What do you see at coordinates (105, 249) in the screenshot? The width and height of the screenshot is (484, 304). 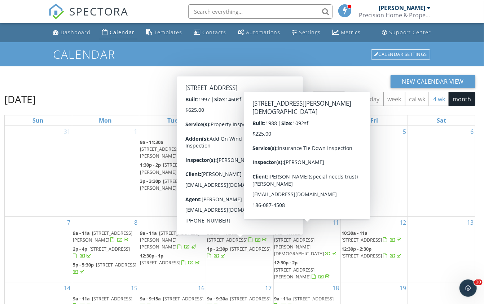 I see `td: Go to September 8, 2025` at bounding box center [105, 249].